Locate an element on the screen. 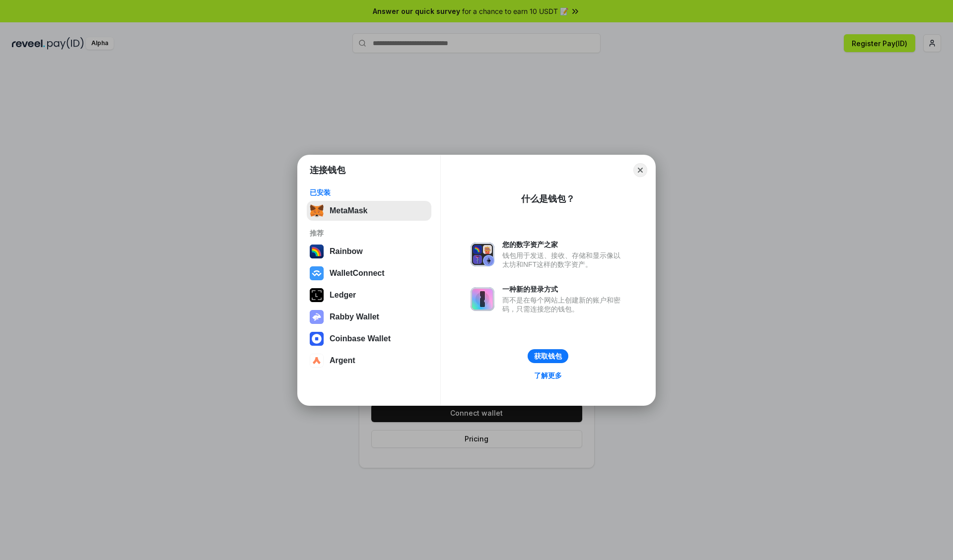  a: 了解更多 is located at coordinates (547, 375).